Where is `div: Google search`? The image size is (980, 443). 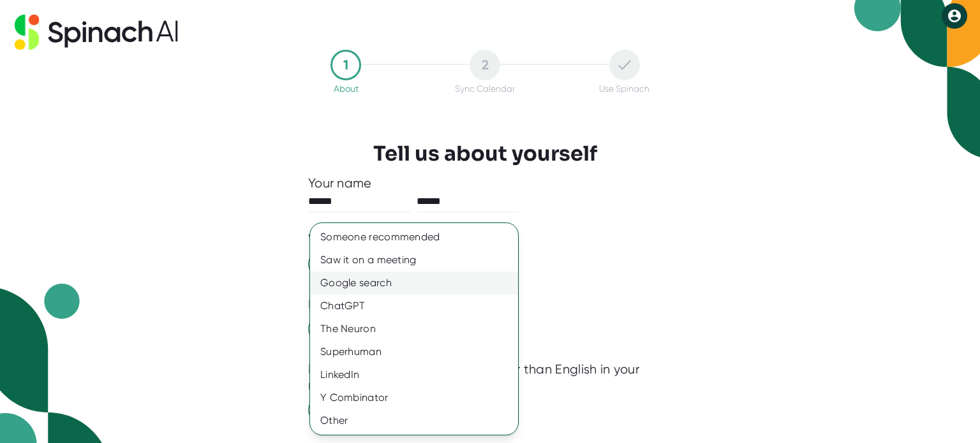
div: Google search is located at coordinates (414, 283).